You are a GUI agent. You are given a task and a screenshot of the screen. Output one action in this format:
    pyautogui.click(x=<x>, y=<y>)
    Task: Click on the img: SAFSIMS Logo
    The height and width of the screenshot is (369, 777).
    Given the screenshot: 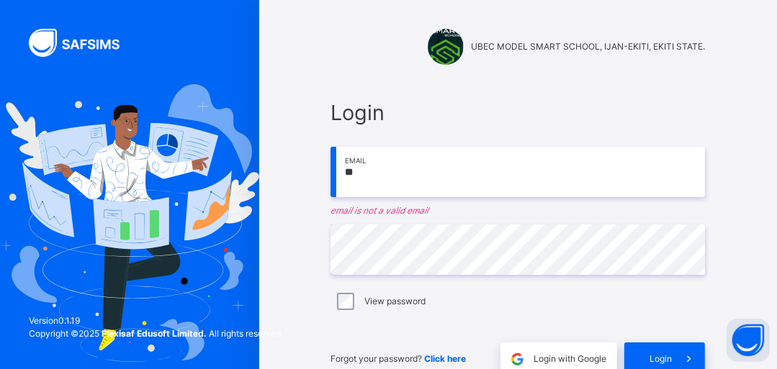 What is the action you would take?
    pyautogui.click(x=83, y=42)
    